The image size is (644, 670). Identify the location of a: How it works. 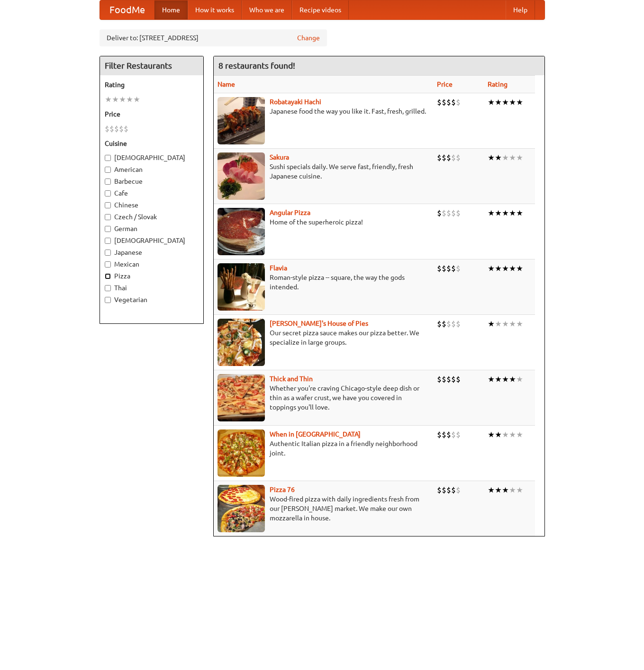
(214, 10).